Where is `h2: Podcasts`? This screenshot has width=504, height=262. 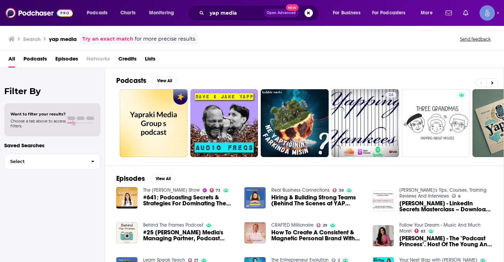 h2: Podcasts is located at coordinates (131, 81).